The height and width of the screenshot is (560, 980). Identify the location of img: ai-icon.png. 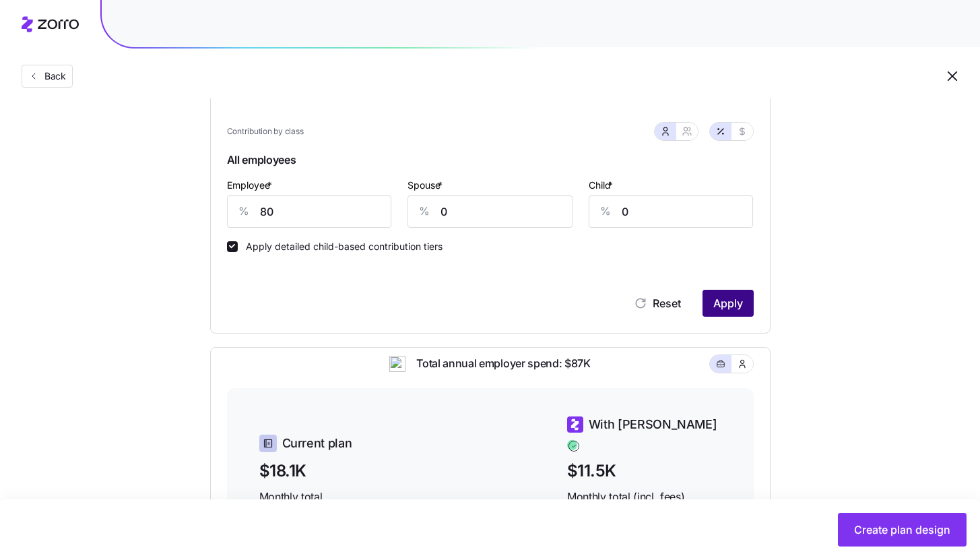
(398, 364).